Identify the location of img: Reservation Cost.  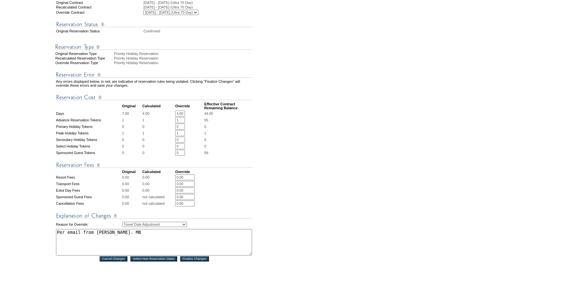
(154, 97).